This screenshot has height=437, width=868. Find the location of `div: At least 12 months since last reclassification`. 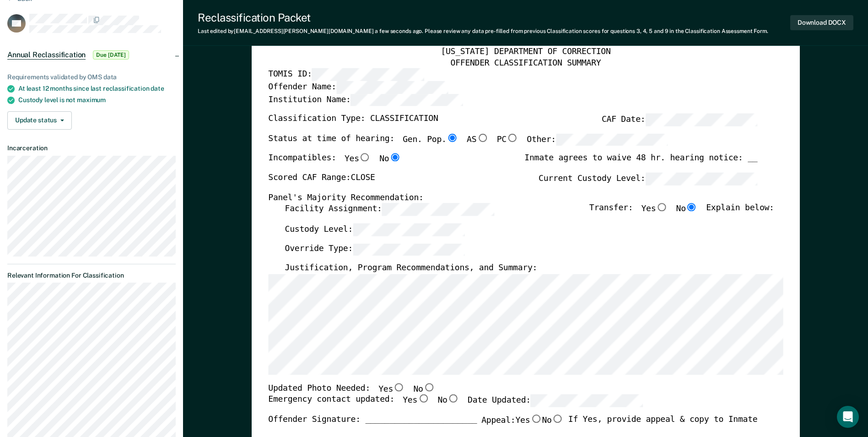

div: At least 12 months since last reclassification is located at coordinates (97, 88).